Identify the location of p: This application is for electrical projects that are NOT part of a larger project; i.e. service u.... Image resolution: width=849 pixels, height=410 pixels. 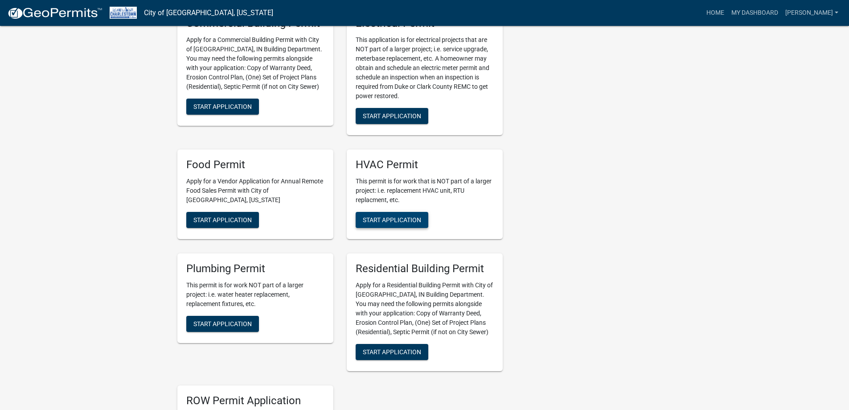
(425, 68).